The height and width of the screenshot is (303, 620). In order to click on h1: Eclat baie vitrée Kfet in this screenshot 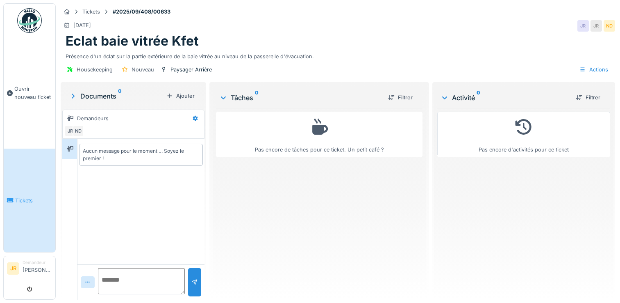, I will do `click(132, 41)`.